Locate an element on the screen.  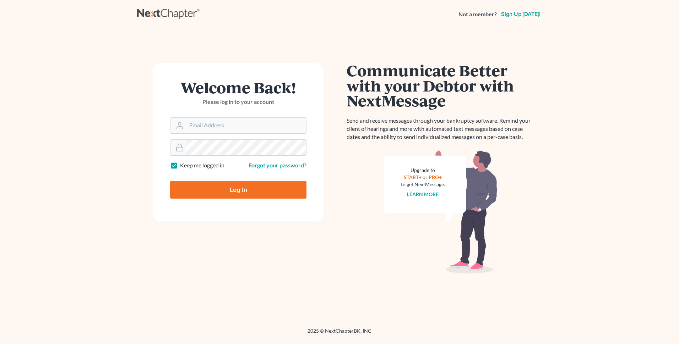
a: Forgot your password? is located at coordinates (277, 165).